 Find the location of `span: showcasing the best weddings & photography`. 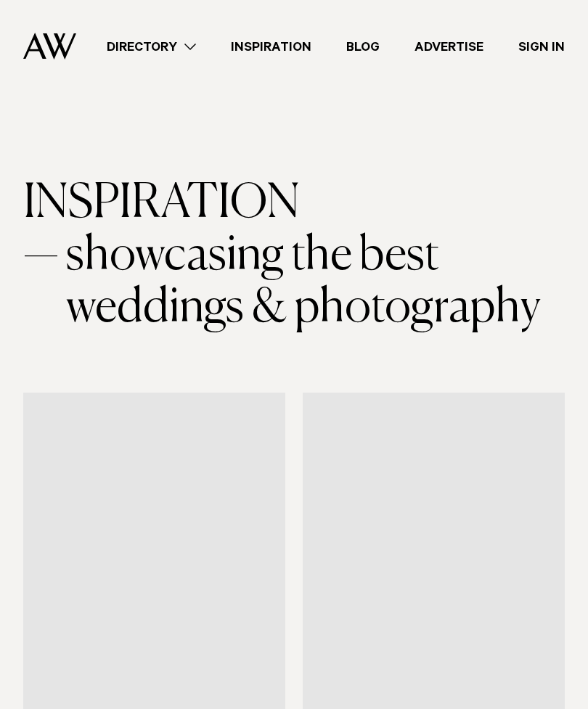

span: showcasing the best weddings & photography is located at coordinates (315, 282).